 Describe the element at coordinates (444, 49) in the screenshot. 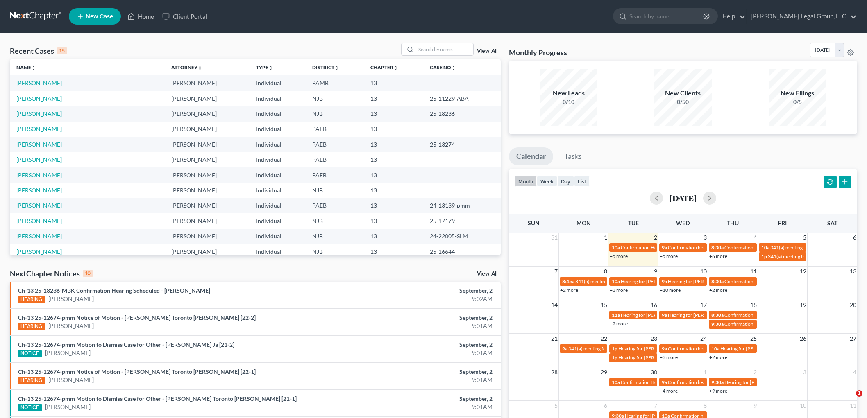

I see `input: Search by name...` at that location.